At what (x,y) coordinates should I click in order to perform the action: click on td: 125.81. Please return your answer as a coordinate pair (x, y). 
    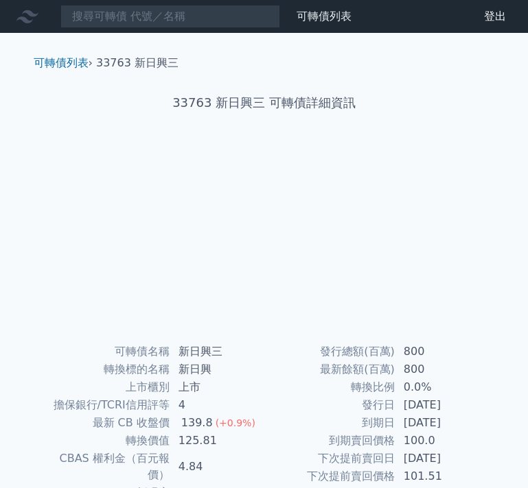
    Looking at the image, I should click on (217, 441).